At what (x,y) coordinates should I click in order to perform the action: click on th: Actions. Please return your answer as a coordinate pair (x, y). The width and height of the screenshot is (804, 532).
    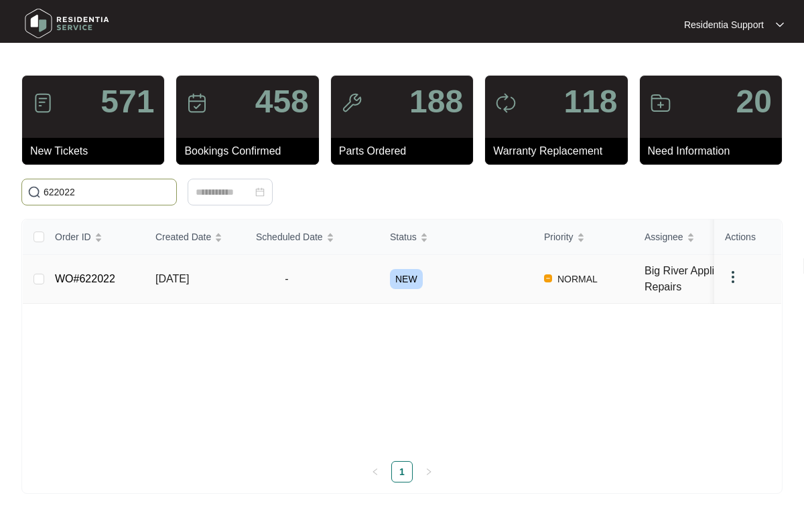
    Looking at the image, I should click on (747, 237).